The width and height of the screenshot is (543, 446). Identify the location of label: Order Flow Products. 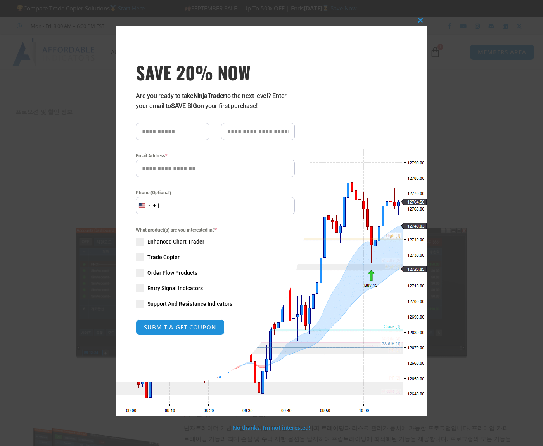
(215, 273).